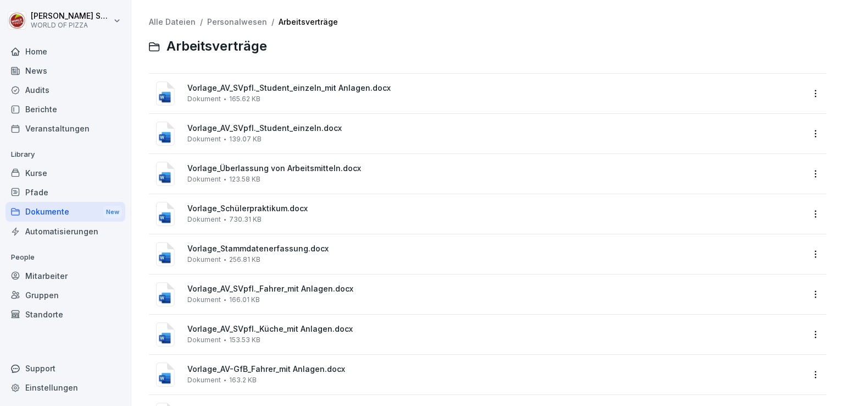 This screenshot has height=406, width=844. Describe the element at coordinates (65, 212) in the screenshot. I see `div: Dokumente` at that location.